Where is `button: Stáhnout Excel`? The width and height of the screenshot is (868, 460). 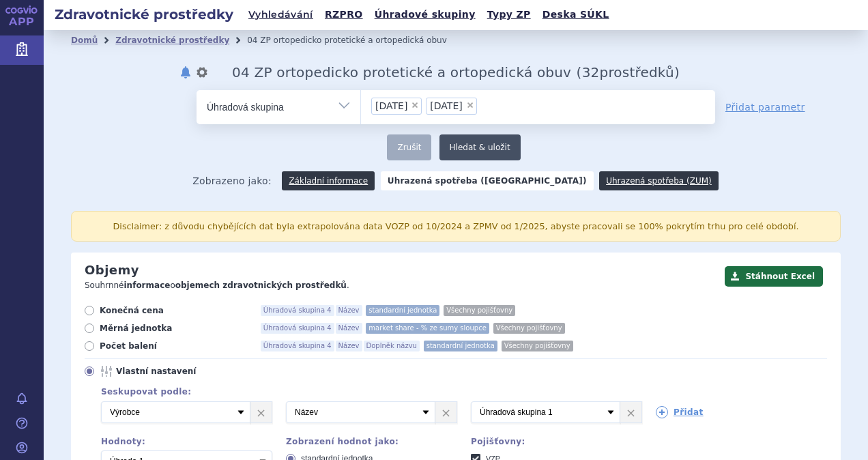
button: Stáhnout Excel is located at coordinates (774, 276).